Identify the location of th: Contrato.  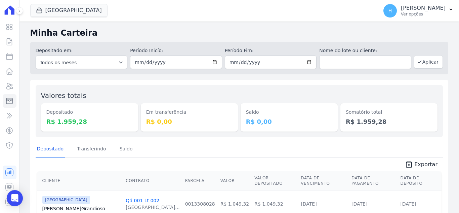
(152, 180).